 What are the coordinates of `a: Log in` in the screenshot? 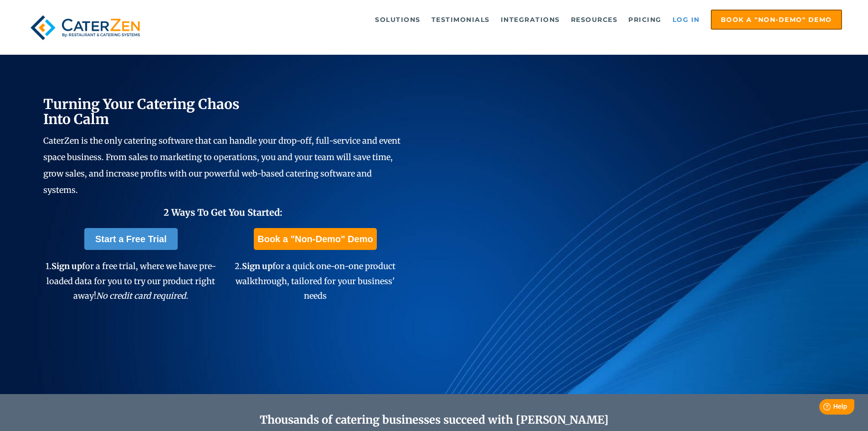 It's located at (686, 20).